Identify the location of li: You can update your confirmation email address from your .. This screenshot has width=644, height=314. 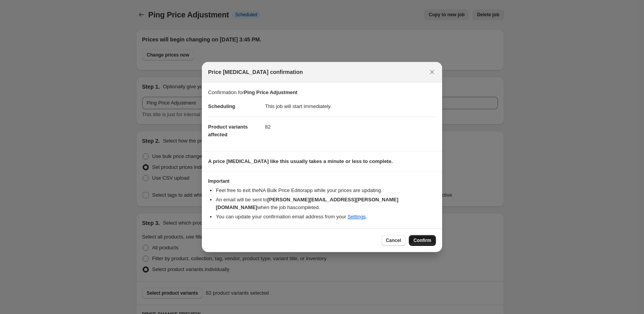
(325, 217).